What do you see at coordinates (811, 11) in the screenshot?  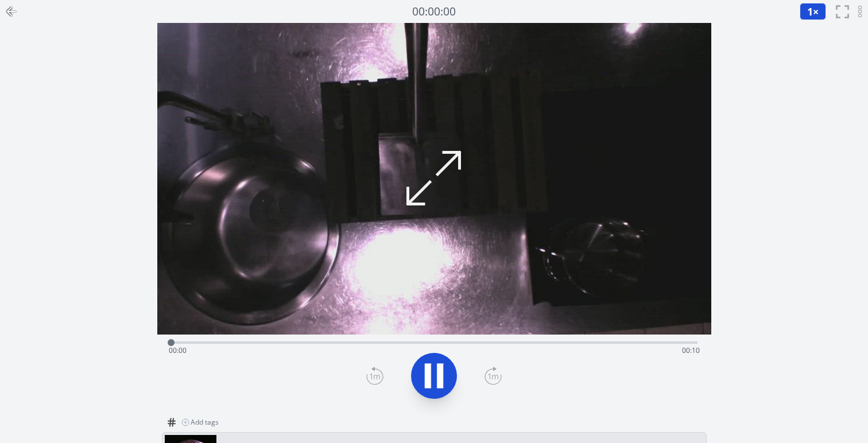 I see `span: 1` at bounding box center [811, 11].